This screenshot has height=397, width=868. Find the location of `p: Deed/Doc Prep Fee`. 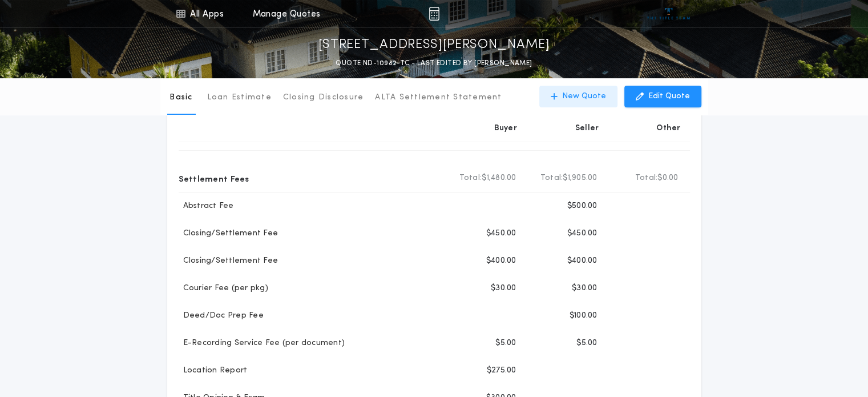

p: Deed/Doc Prep Fee is located at coordinates (221, 316).